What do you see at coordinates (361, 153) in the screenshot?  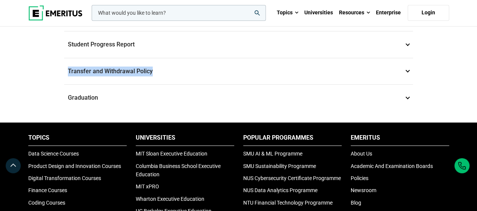 I see `a: About Us` at bounding box center [361, 153].